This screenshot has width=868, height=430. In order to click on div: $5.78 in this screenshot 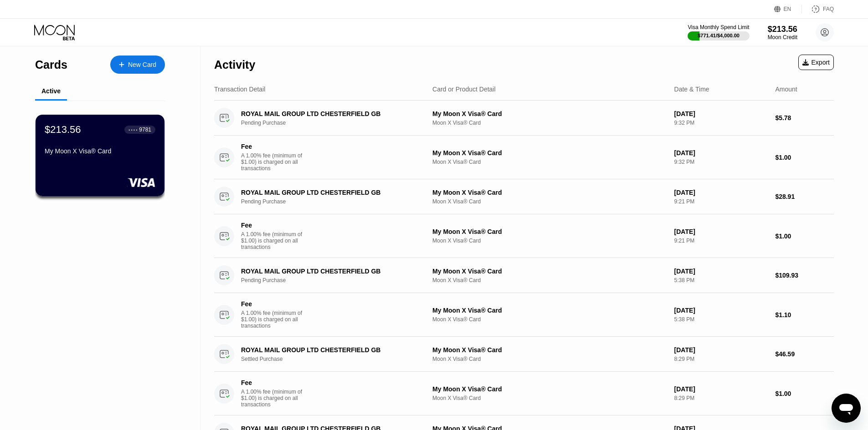, I will do `click(804, 118)`.